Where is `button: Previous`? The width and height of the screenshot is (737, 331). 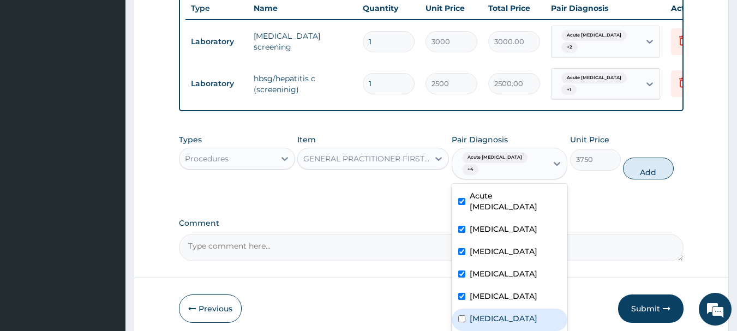 button: Previous is located at coordinates (210, 309).